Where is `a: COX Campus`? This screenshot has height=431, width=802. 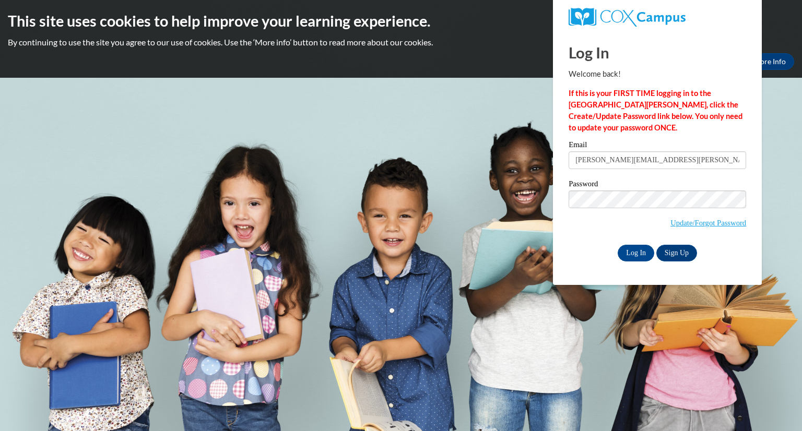
a: COX Campus is located at coordinates (657, 17).